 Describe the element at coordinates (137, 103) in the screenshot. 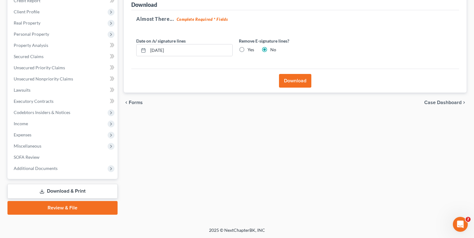

I see `button: chevron_left Forms` at that location.